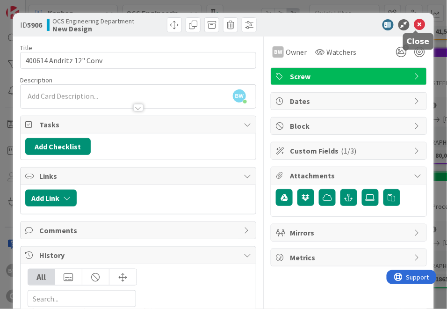 Image resolution: width=447 pixels, height=309 pixels. Describe the element at coordinates (35, 25) in the screenshot. I see `b: 5906` at that location.